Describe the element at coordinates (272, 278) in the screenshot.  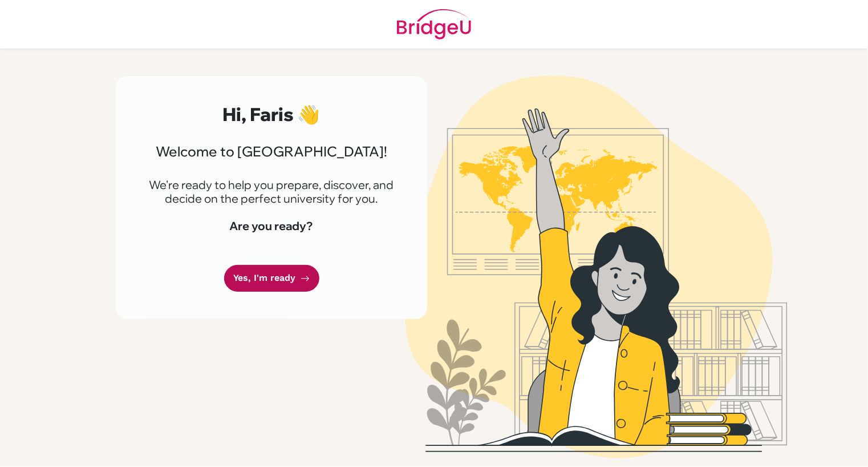
I see `a: Yes, I'm ready` at that location.